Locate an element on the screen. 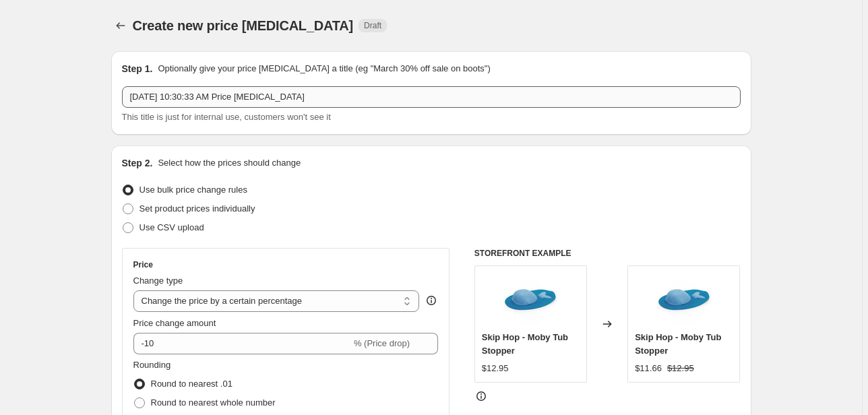 Image resolution: width=868 pixels, height=415 pixels. div: $11.66 is located at coordinates (649, 369).